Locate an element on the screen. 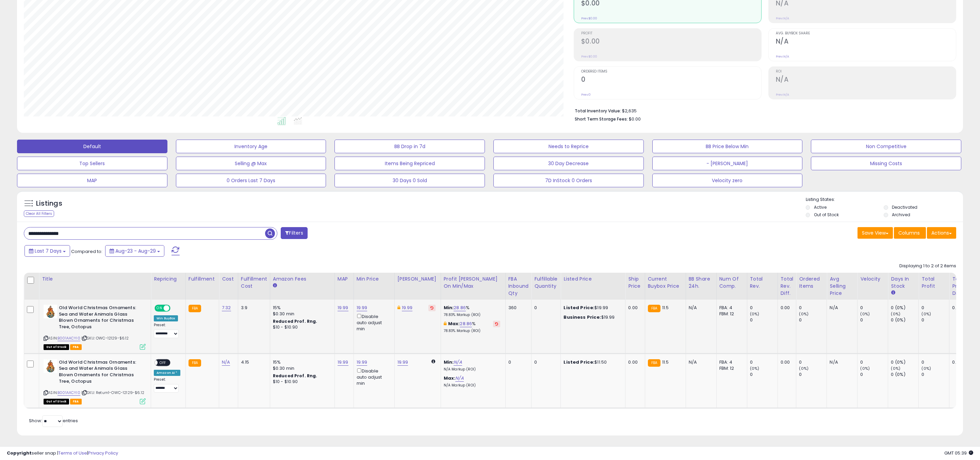 This screenshot has height=460, width=980. div: MAP is located at coordinates (344, 279).